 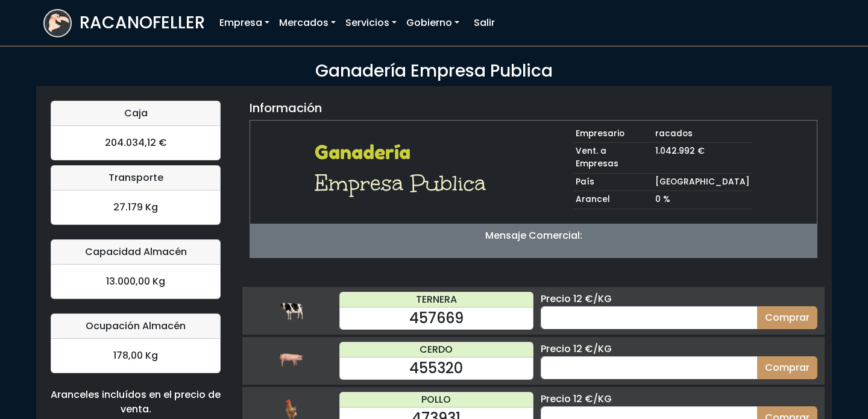 What do you see at coordinates (437, 318) in the screenshot?
I see `div: 457669` at bounding box center [437, 318].